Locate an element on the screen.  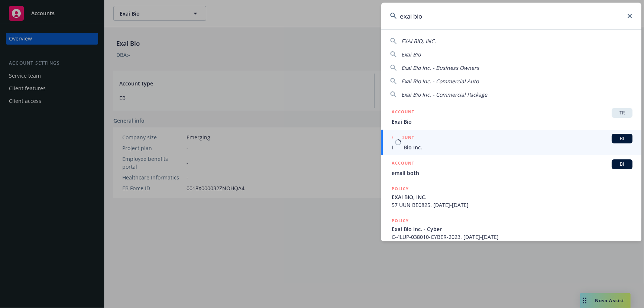
span: Exai Bio Inc. - Business Owners is located at coordinates (440, 68).